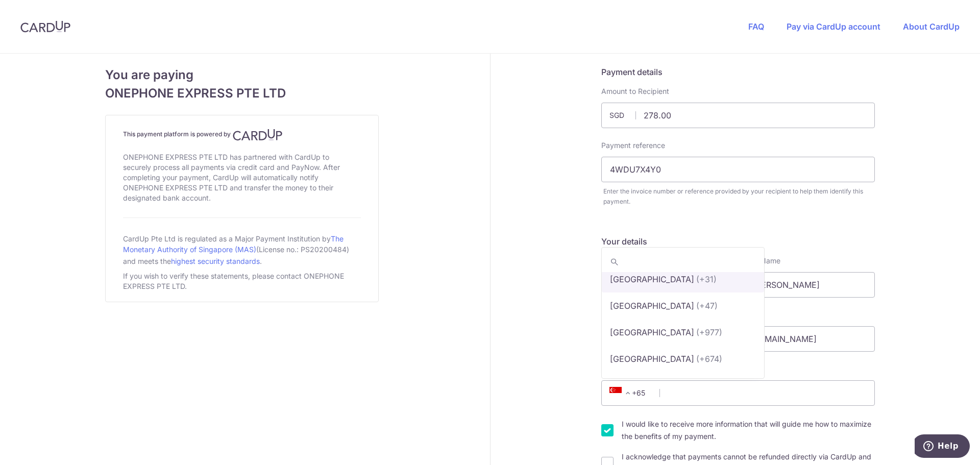 This screenshot has height=465, width=980. I want to click on a: Pay via CardUp account, so click(833, 27).